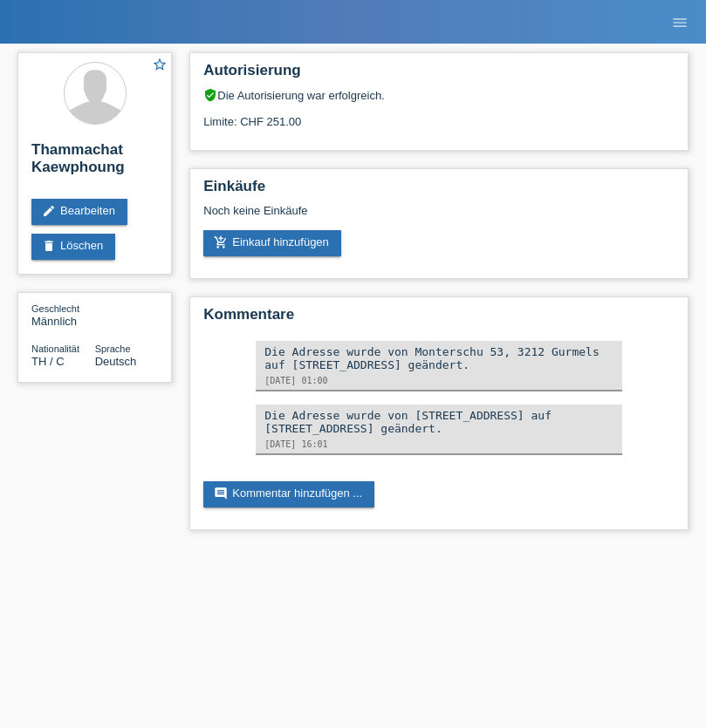 The height and width of the screenshot is (728, 706). Describe the element at coordinates (116, 361) in the screenshot. I see `span: Deutsch` at that location.